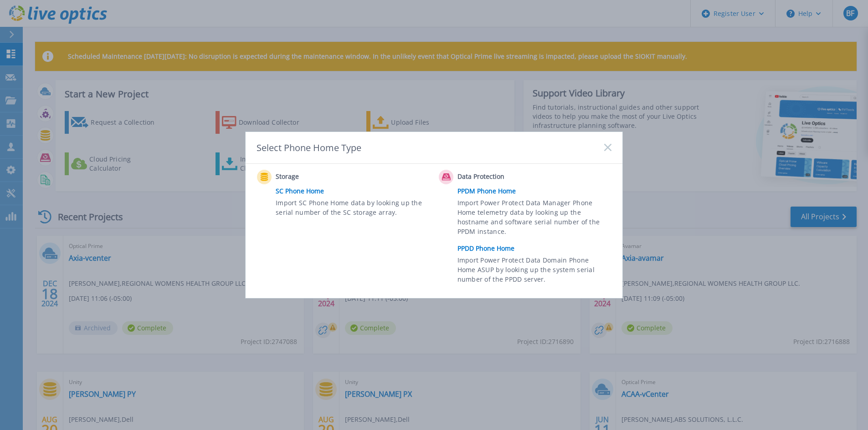  I want to click on span: Storage, so click(321, 177).